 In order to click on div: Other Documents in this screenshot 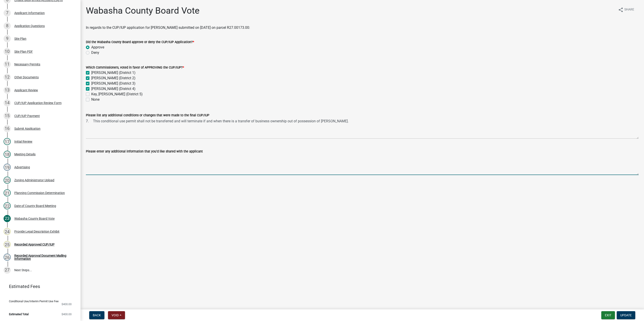, I will do `click(26, 77)`.